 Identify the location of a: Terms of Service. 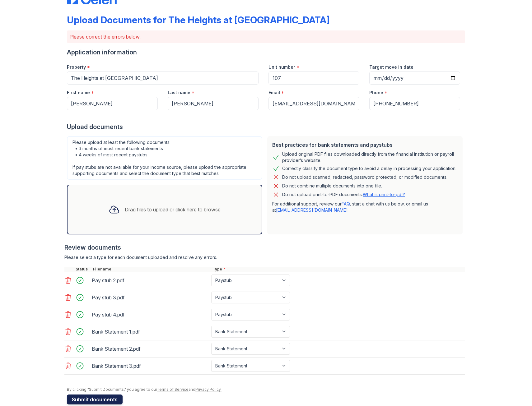
(173, 389).